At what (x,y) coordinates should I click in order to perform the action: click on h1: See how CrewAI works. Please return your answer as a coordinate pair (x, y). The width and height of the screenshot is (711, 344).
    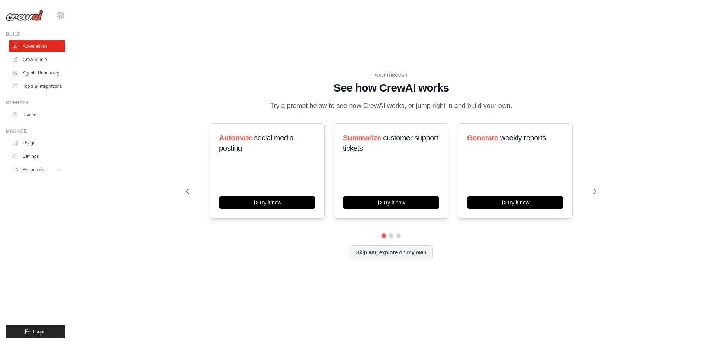
    Looking at the image, I should click on (391, 88).